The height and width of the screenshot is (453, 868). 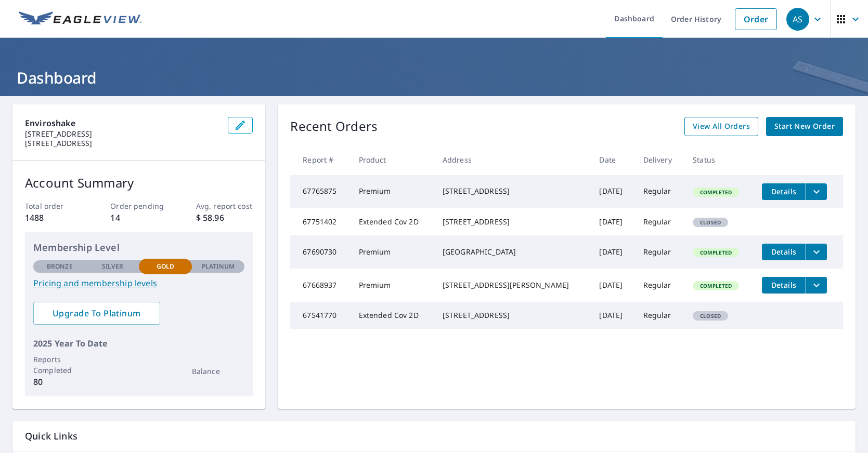 What do you see at coordinates (816, 252) in the screenshot?
I see `button: filesDropdownBtn-67690730` at bounding box center [816, 252].